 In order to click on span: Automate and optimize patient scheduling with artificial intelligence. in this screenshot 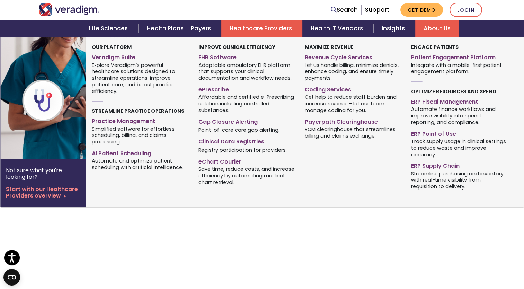, I will do `click(140, 164)`.